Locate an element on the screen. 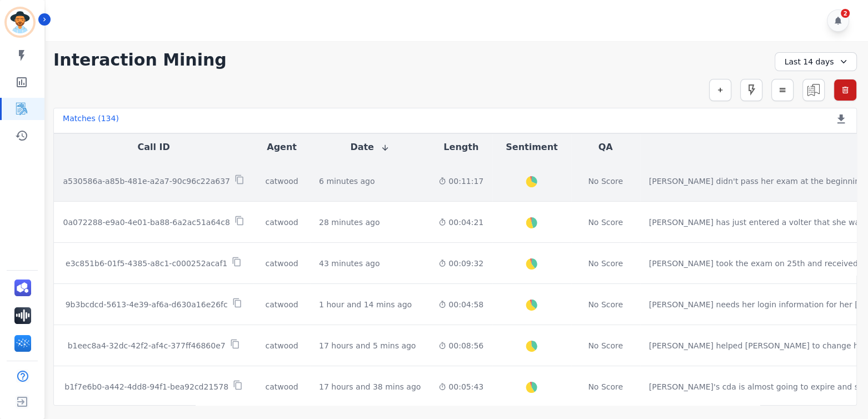  button: Sentiment is located at coordinates (531, 147).